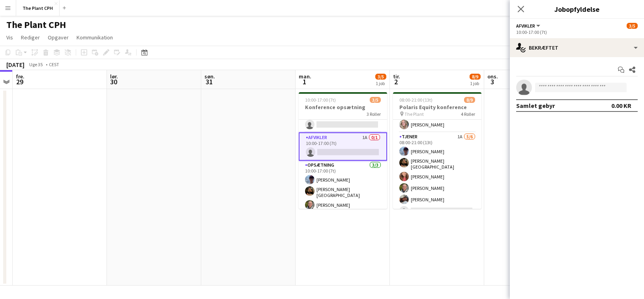 This screenshot has width=644, height=299. What do you see at coordinates (58, 38) in the screenshot?
I see `a: Opgaver` at bounding box center [58, 38].